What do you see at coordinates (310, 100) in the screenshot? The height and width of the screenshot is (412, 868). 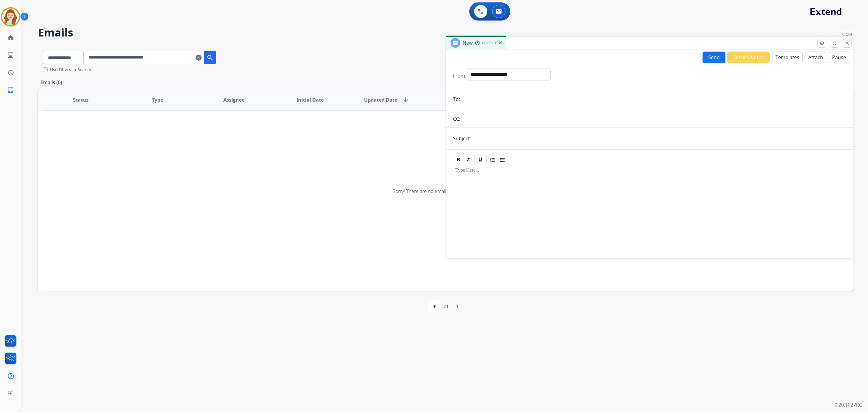 I see `span: Initial Date` at bounding box center [310, 100].